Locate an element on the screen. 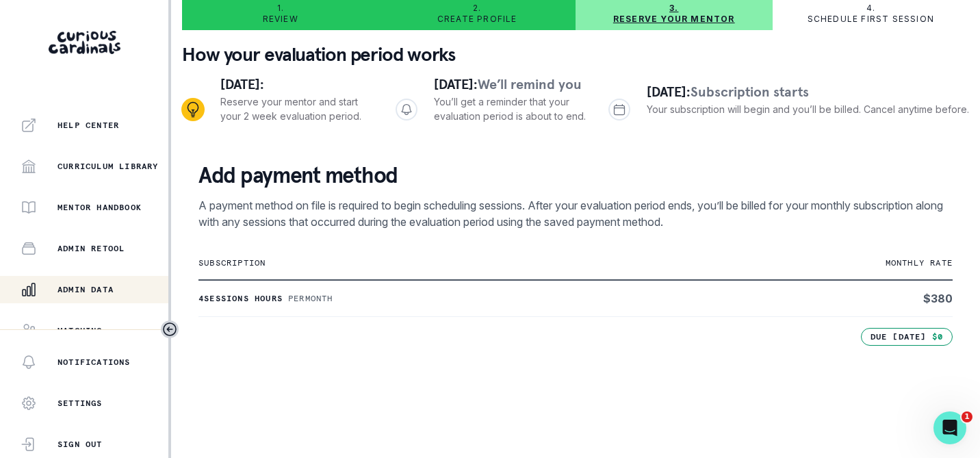  p: Settings is located at coordinates (80, 403).